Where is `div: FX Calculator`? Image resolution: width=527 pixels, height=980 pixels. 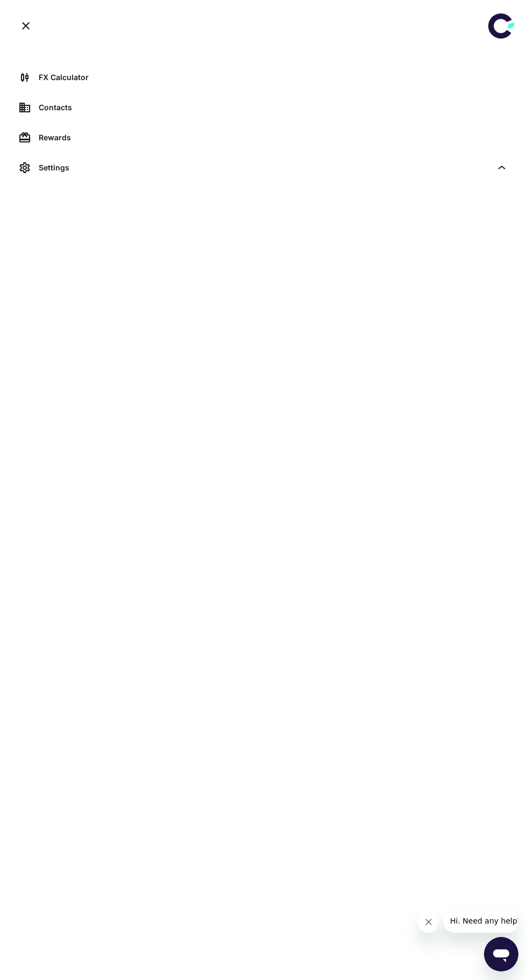
div: FX Calculator is located at coordinates (273, 77).